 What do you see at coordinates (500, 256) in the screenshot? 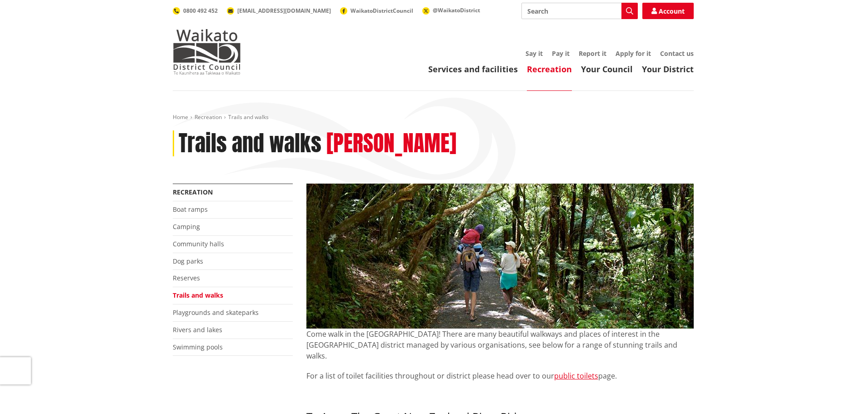
I see `img: Bridal Veil Falls` at bounding box center [500, 256].